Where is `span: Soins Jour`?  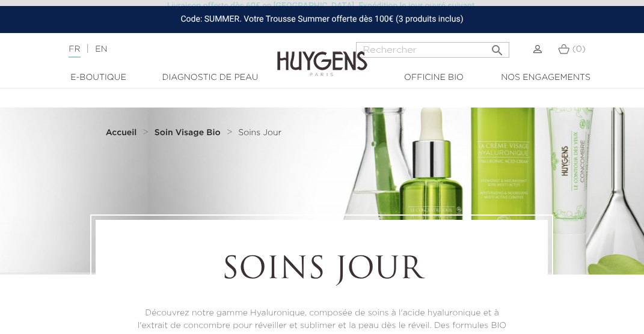 span: Soins Jour is located at coordinates (259, 133).